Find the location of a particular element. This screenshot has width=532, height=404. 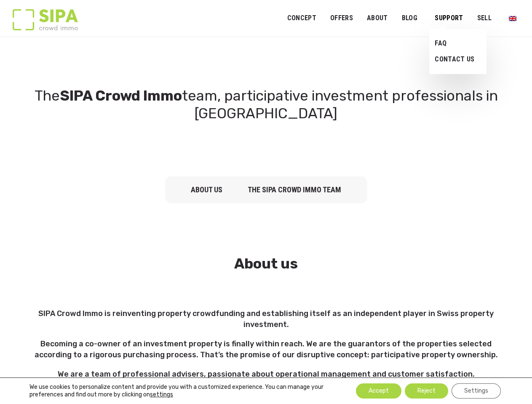

img: Logo is located at coordinates (45, 20).